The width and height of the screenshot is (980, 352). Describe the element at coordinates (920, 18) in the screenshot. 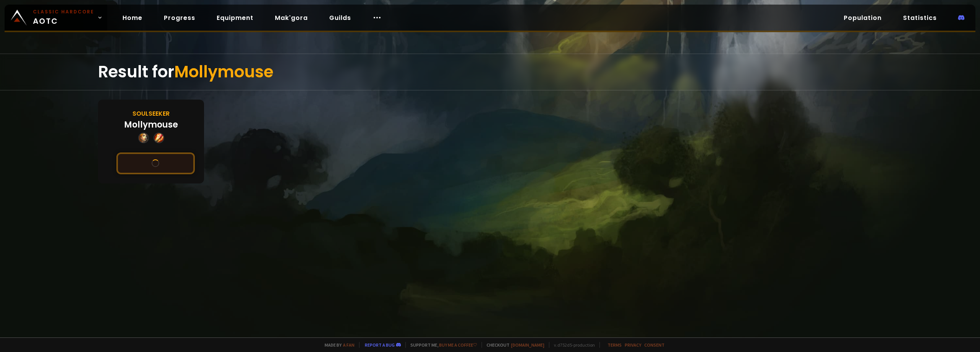

I see `a: Statistics` at that location.